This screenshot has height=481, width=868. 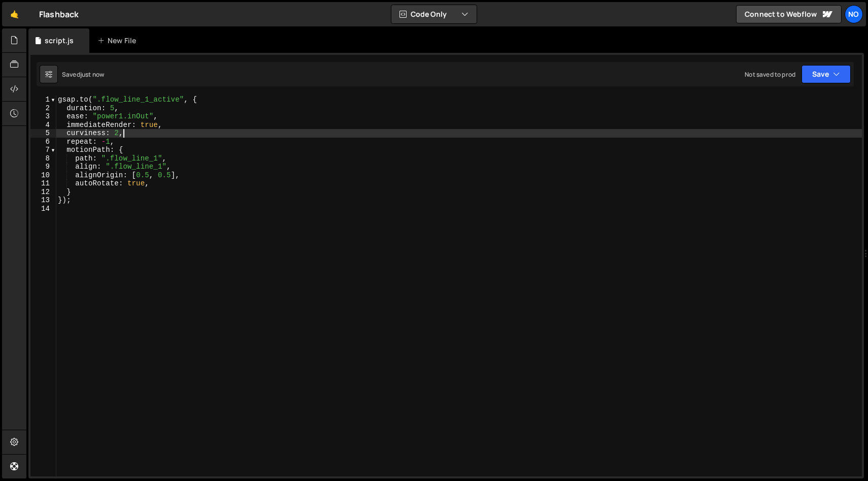 What do you see at coordinates (119, 41) in the screenshot?
I see `div: New File` at bounding box center [119, 41].